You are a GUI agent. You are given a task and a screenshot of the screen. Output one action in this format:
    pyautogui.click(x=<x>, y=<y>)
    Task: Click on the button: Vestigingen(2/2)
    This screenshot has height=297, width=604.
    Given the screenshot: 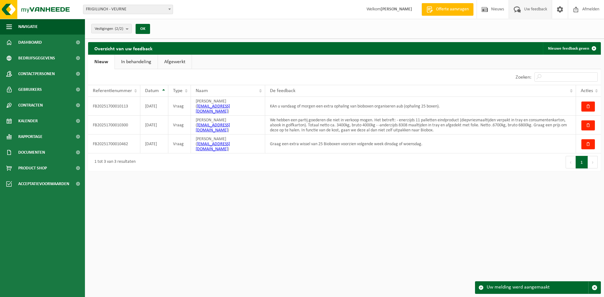 What is the action you would take?
    pyautogui.click(x=111, y=29)
    